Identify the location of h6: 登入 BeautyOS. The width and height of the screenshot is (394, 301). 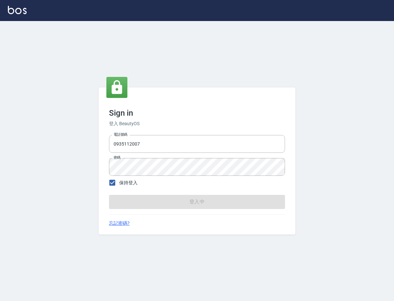
(197, 124).